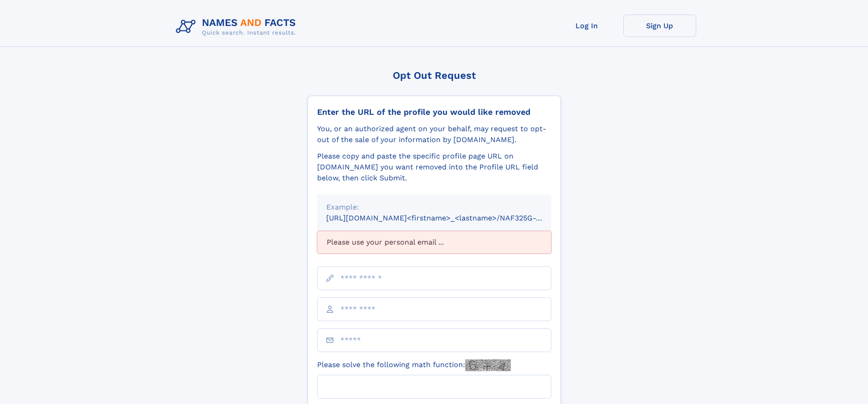  I want to click on label: Please solve the following math function:, so click(413, 365).